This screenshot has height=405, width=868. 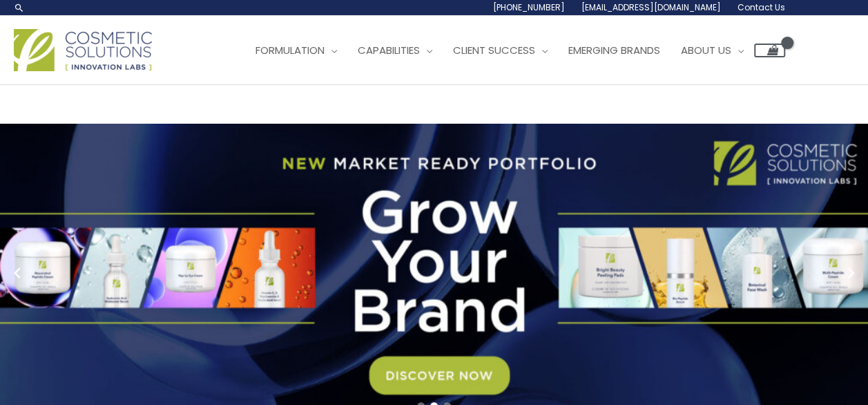 I want to click on button: Next slide, so click(x=851, y=273).